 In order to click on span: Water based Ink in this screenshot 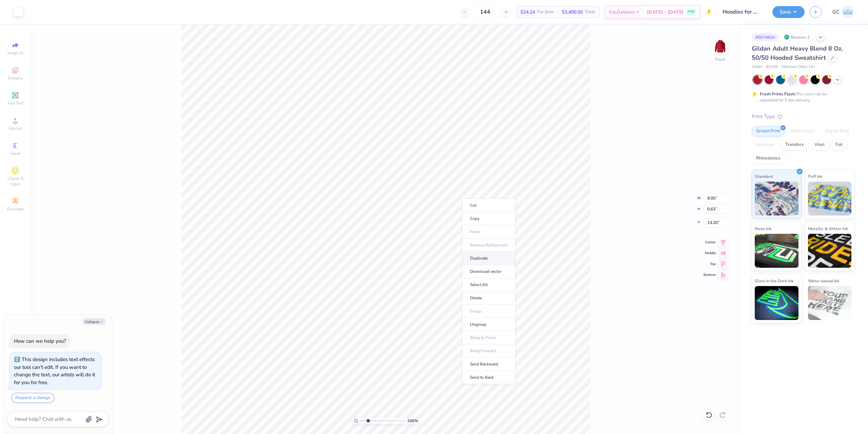, I will do `click(823, 281)`.